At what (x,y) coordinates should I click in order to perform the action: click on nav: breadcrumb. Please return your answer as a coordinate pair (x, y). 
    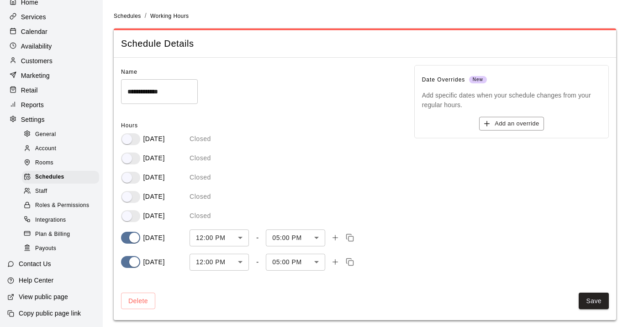
    Looking at the image, I should click on (373, 16).